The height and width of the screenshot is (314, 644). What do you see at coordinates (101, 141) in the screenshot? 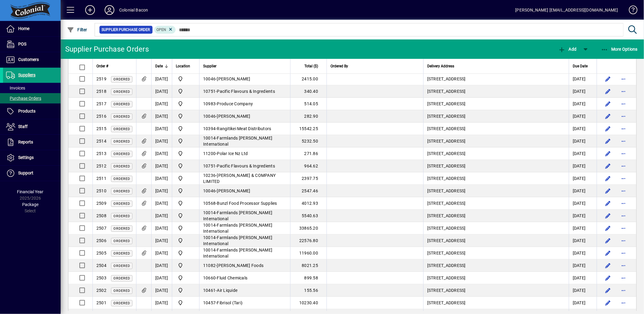
I see `span: 2514` at bounding box center [101, 141].